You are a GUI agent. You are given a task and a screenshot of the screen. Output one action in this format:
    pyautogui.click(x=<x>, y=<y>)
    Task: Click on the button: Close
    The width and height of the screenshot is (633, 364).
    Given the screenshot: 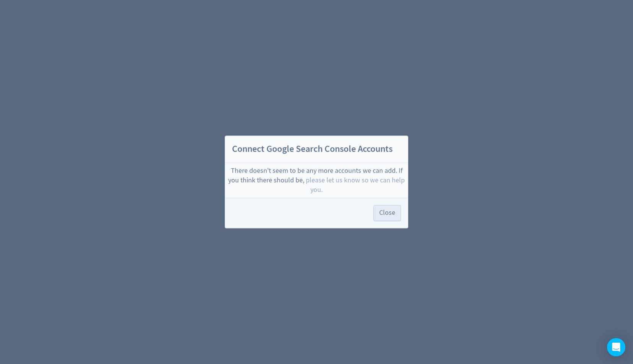 What is the action you would take?
    pyautogui.click(x=387, y=213)
    